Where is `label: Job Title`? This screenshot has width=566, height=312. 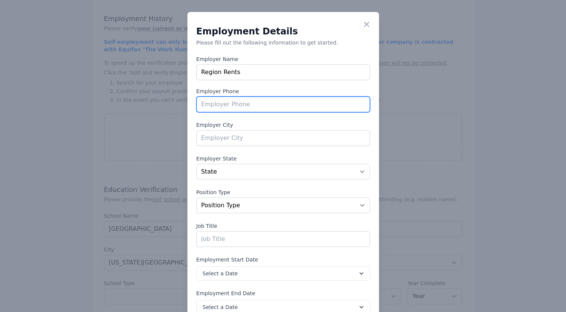
label: Job Title is located at coordinates (283, 226).